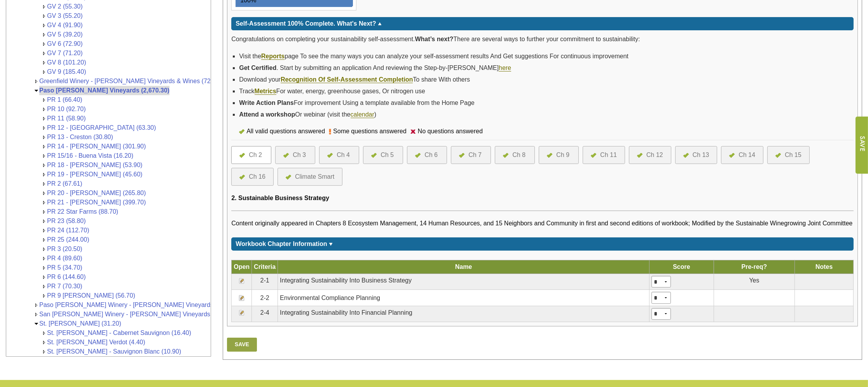 Image resolution: width=868 pixels, height=387 pixels. What do you see at coordinates (542, 223) in the screenshot?
I see `span: Content originally appeared in Chapters 8 Ecosystem Management, 14 Human Resources, and 15 Neighb...` at bounding box center [542, 223].